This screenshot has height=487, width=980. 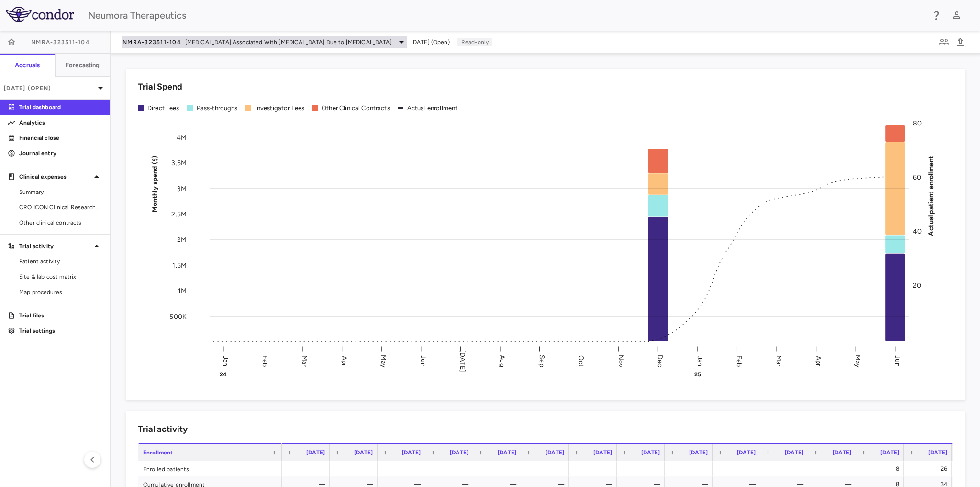 What do you see at coordinates (660, 360) in the screenshot?
I see `text: Dec` at bounding box center [660, 360].